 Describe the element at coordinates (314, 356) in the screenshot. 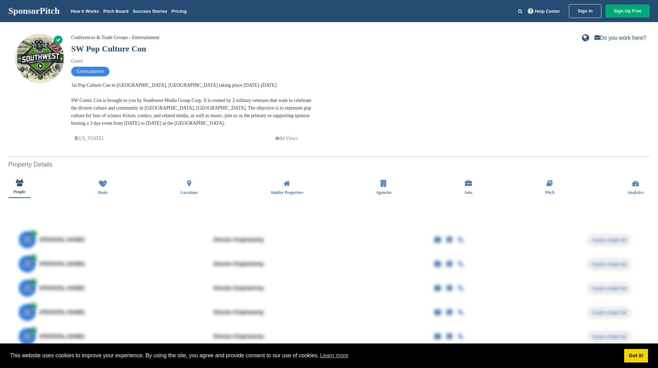

I see `span: This website uses cookies to improve your experience. By using the site, you agree and provide co...` at that location.